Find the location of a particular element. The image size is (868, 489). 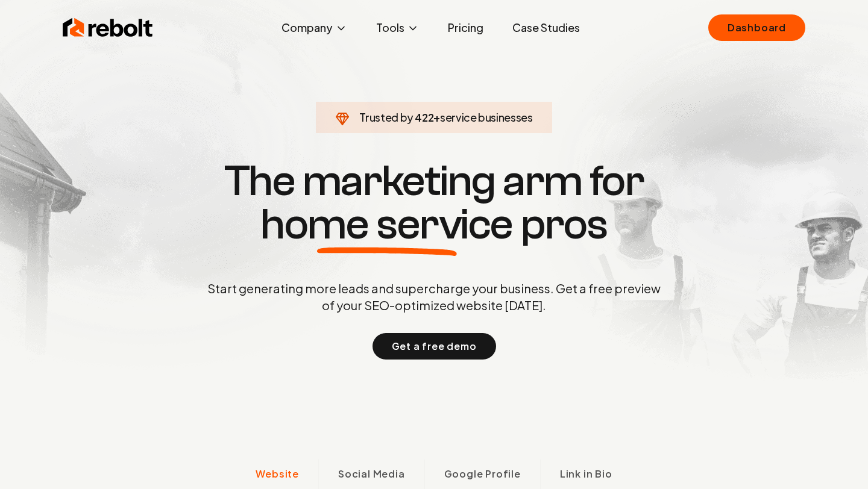

span: 422 is located at coordinates (424, 117).